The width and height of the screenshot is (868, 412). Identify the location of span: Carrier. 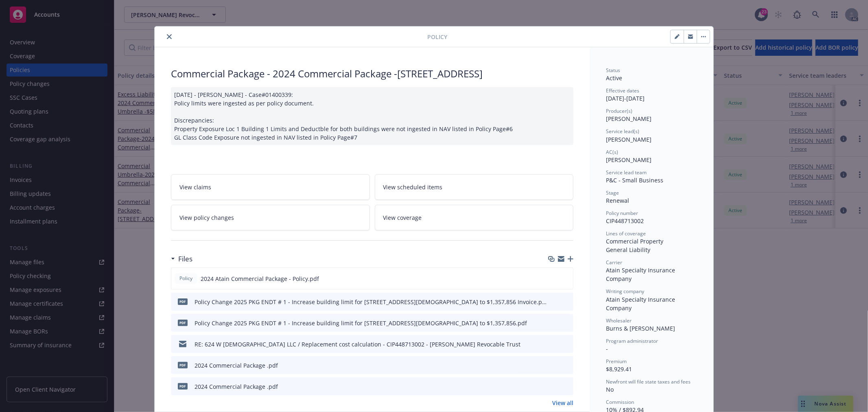
(614, 263).